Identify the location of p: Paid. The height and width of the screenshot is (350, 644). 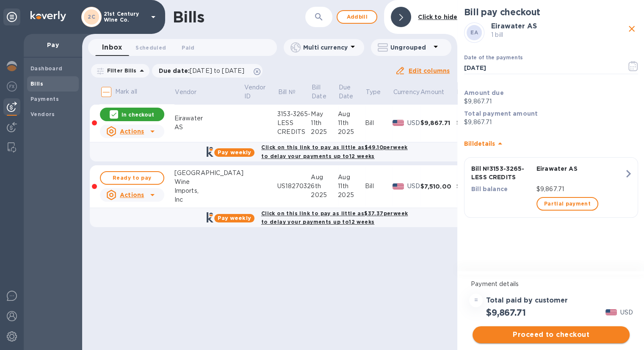
(463, 92).